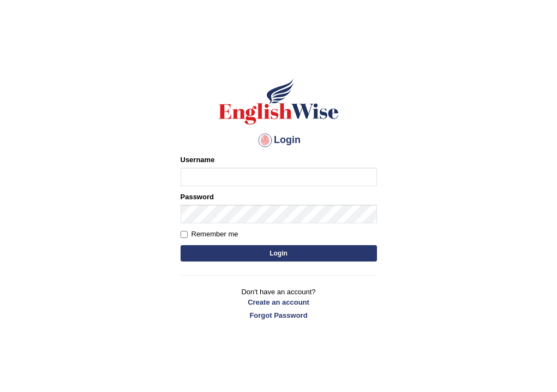 This screenshot has width=557, height=392. What do you see at coordinates (279, 302) in the screenshot?
I see `a: Create an account` at bounding box center [279, 302].